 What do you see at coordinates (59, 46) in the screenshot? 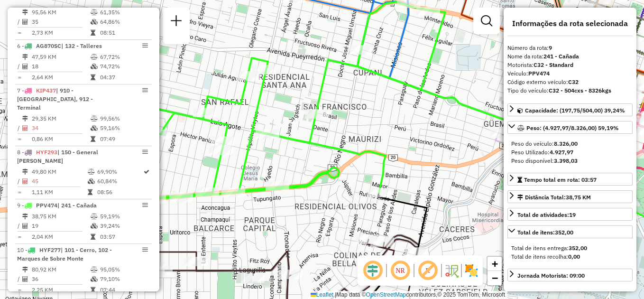
I see `span: 6 -` at bounding box center [59, 46].